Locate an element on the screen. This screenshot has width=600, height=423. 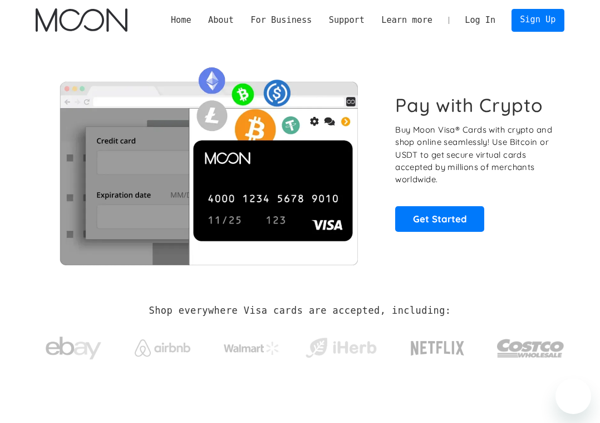
img: Netflix is located at coordinates (438, 348).